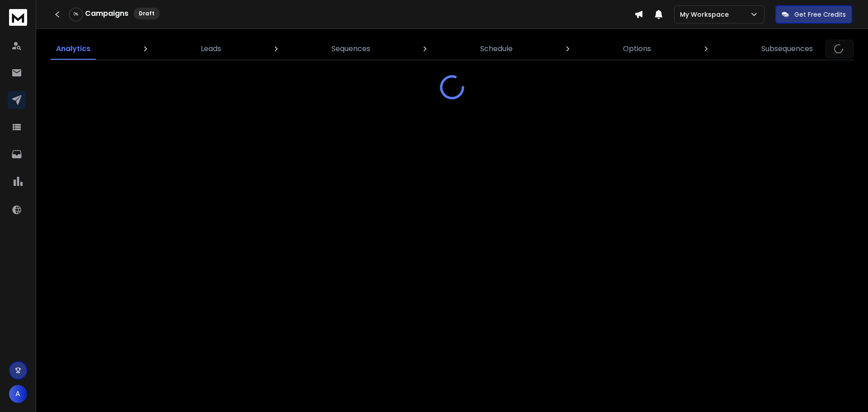  I want to click on p: 0 %, so click(76, 14).